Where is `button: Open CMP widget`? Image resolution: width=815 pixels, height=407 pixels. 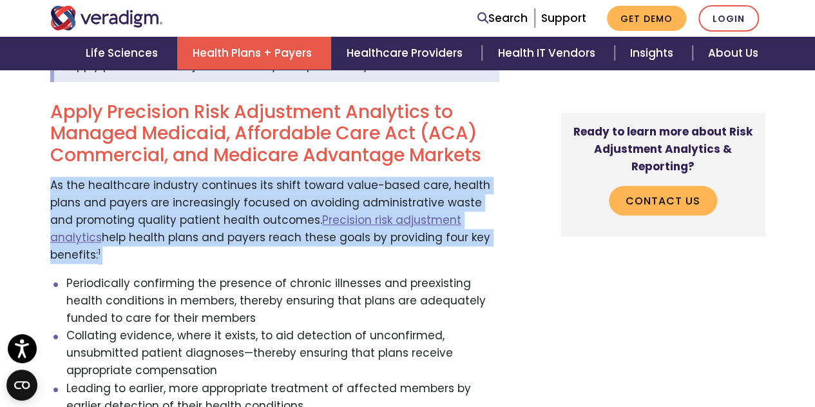
button: Open CMP widget is located at coordinates (22, 385).